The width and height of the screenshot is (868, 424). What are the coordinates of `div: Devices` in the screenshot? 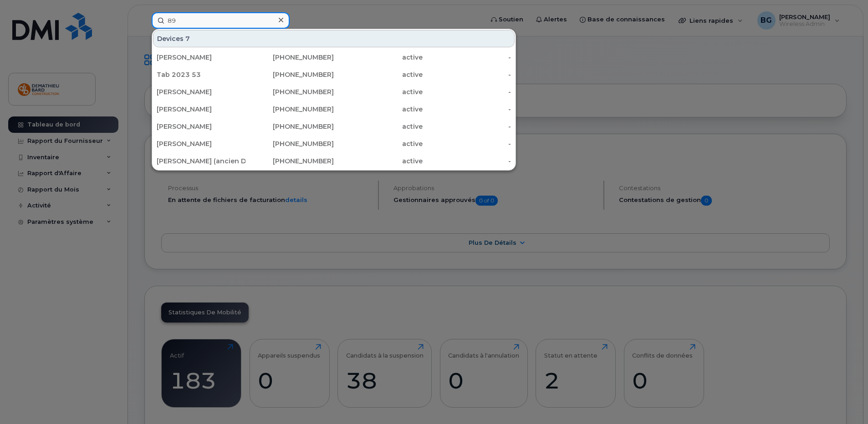 It's located at (334, 39).